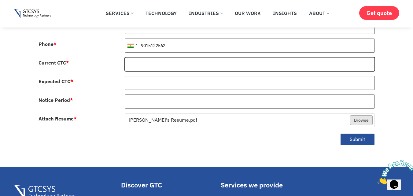 Image resolution: width=413 pixels, height=196 pixels. Describe the element at coordinates (285, 13) in the screenshot. I see `a: Insights` at that location.